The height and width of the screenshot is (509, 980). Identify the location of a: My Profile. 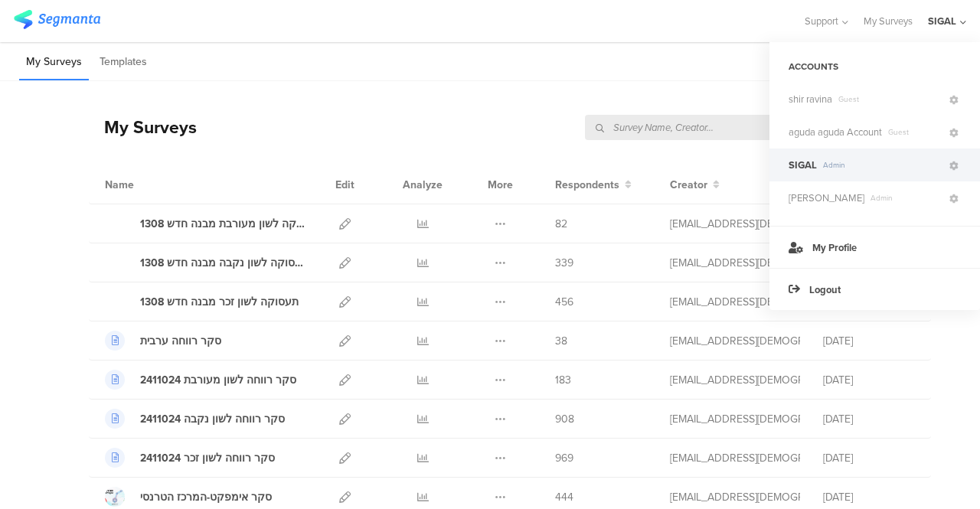
(874, 247).